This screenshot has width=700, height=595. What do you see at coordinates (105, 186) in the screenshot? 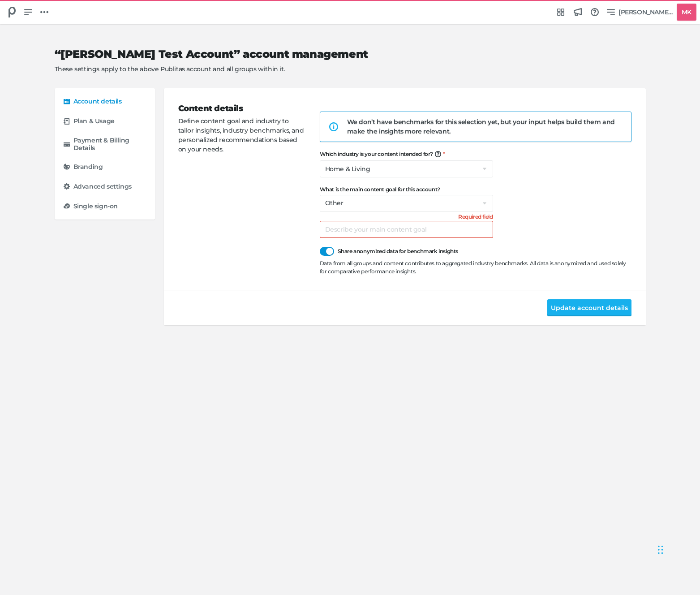
I see `a: Advanced settings` at bounding box center [105, 186].